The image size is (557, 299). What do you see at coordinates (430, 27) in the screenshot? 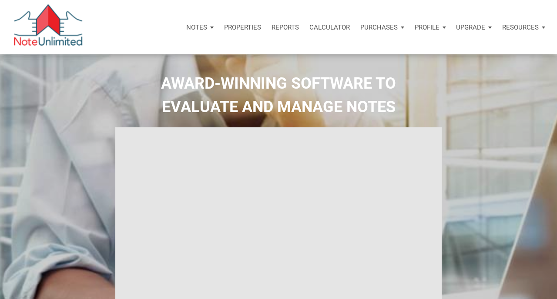
I see `button: Profile` at bounding box center [430, 27].